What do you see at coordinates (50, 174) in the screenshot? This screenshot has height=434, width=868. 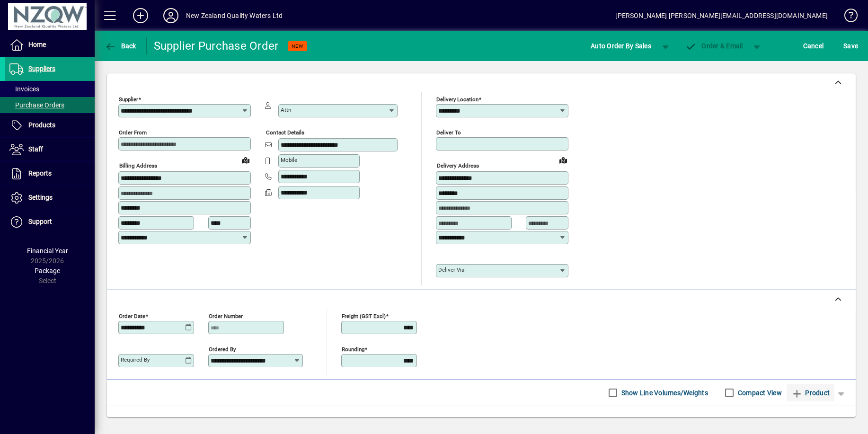 I see `a: Reports` at bounding box center [50, 174].